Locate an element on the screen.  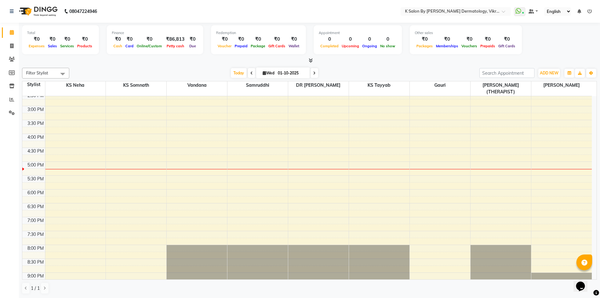
div: 5:00 PM is located at coordinates (36, 165).